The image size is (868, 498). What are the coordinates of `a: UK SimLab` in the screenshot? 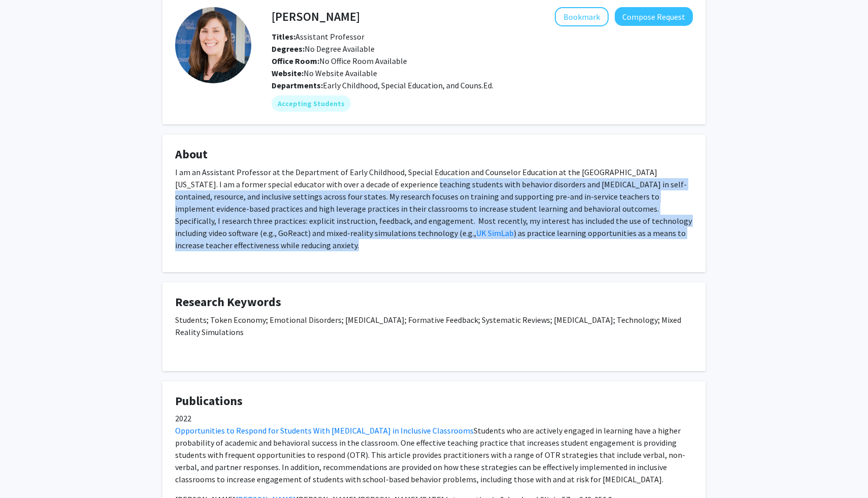 It's located at (495, 233).